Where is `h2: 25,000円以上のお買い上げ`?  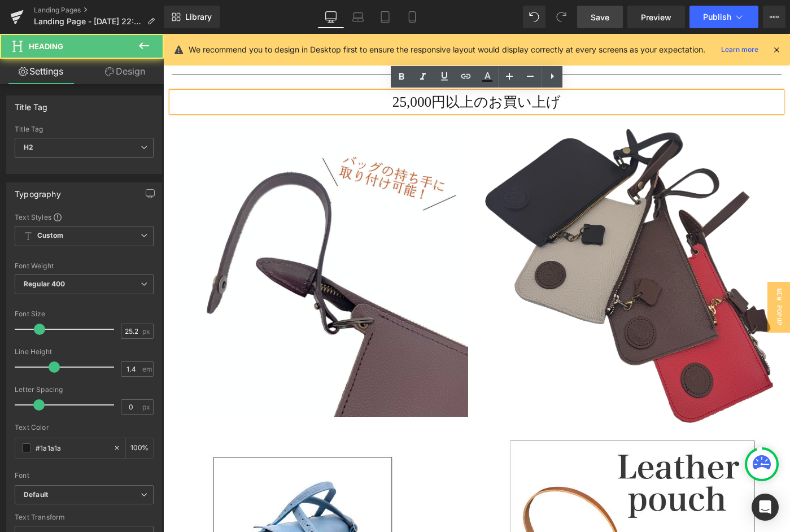
h2: 25,000円以上のお買い上げ is located at coordinates (313, 68).